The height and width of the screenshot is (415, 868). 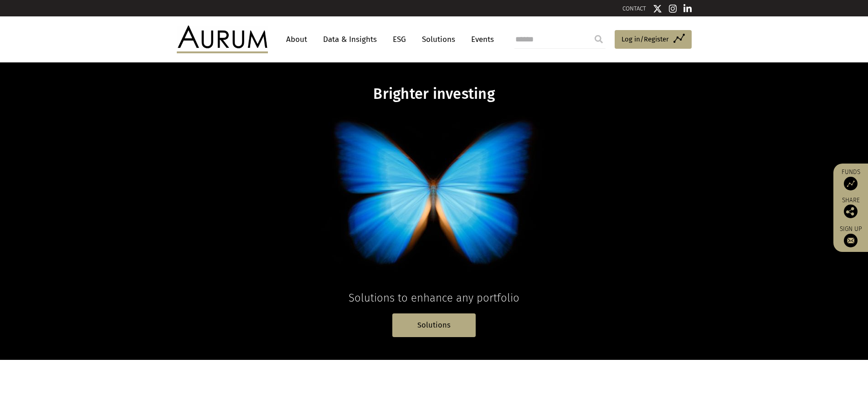 I want to click on span: Log in/Register, so click(x=645, y=39).